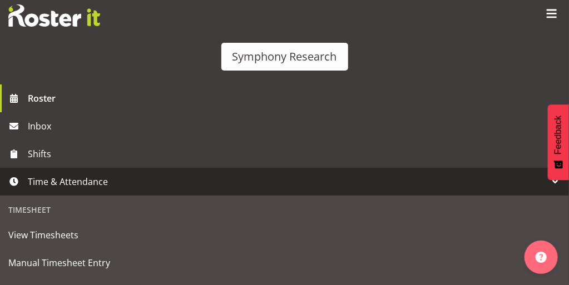 The height and width of the screenshot is (285, 569). Describe the element at coordinates (541, 257) in the screenshot. I see `img: help-xxl-2.png` at that location.